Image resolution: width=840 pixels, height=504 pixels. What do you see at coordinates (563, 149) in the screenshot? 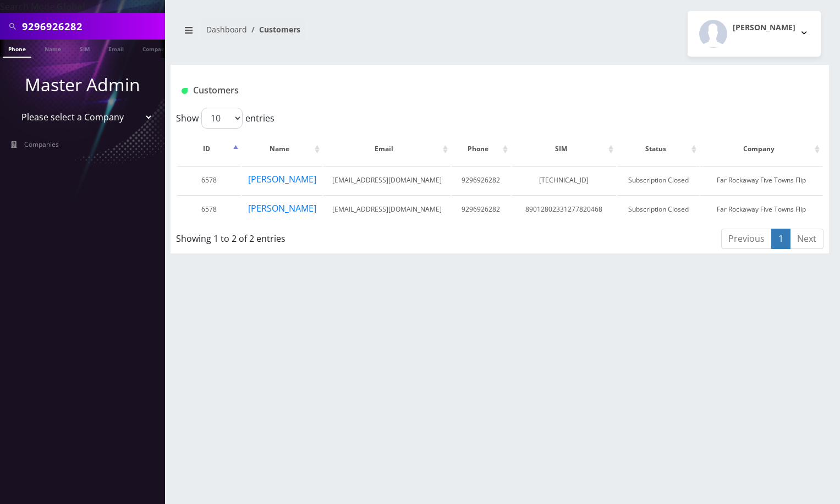
I see `th: SIM: activate to sort column ascending` at bounding box center [563, 149].